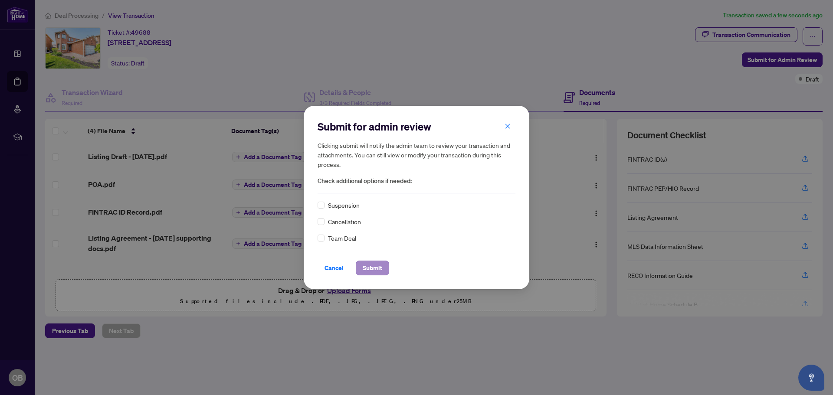 The image size is (833, 395). I want to click on span: Submit, so click(372, 268).